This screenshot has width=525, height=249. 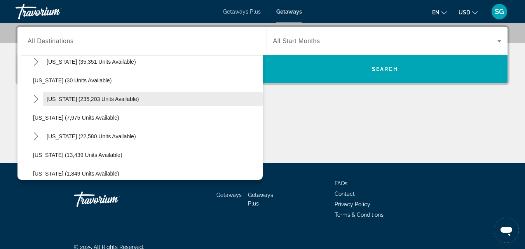 I want to click on button: Toggle Colorado (35,351 units available) submenu, so click(x=36, y=62).